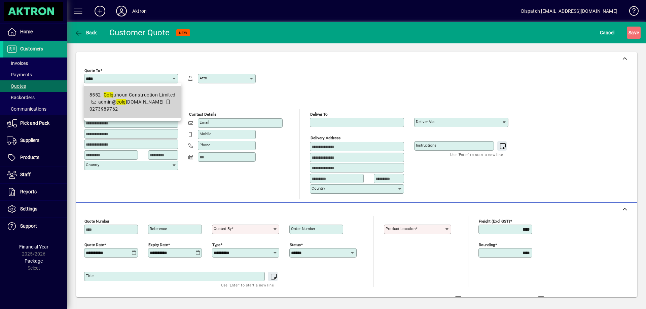 Image resolution: width=646 pixels, height=309 pixels. Describe the element at coordinates (86, 33) in the screenshot. I see `span: Back` at that location.